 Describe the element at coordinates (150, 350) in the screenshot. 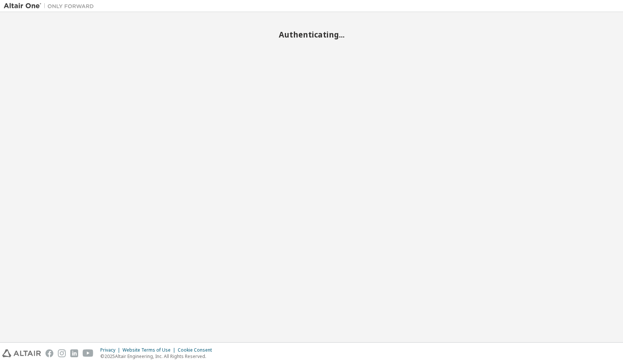

I see `div: Website Terms of Use` at that location.